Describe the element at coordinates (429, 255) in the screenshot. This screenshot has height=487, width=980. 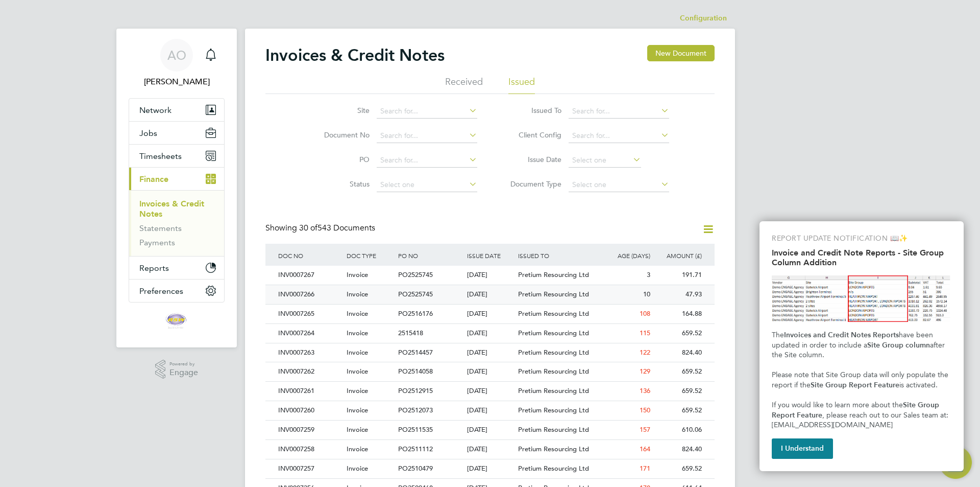
I see `div: PO NO` at that location.